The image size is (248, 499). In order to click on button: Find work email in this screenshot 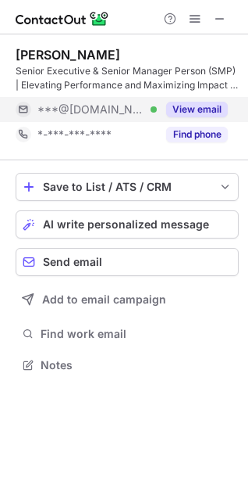, I will do `click(127, 334)`.